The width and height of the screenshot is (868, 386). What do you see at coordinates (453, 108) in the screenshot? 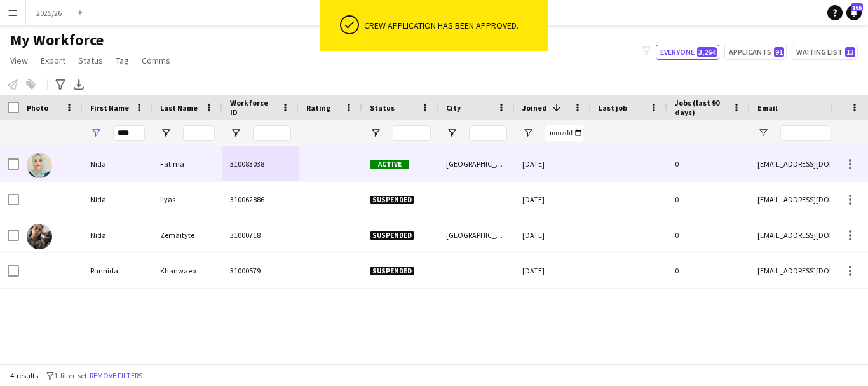
I see `span: City` at bounding box center [453, 108].